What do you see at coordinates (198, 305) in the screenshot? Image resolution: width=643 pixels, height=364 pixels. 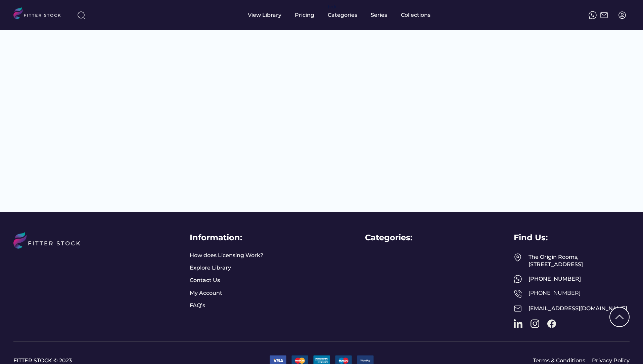 I see `a: FAQ’s` at bounding box center [198, 305].